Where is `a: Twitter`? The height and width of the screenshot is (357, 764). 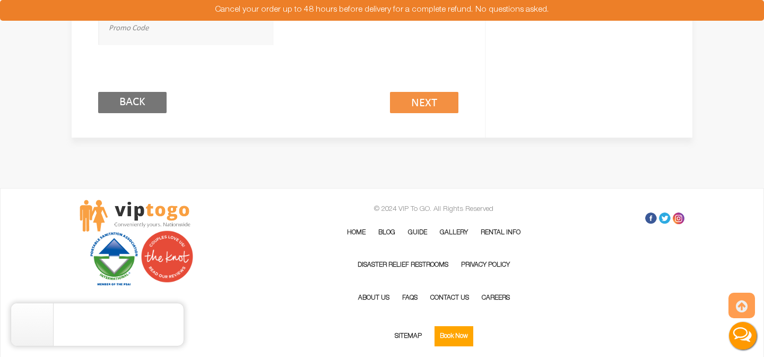 a: Twitter is located at coordinates (665, 218).